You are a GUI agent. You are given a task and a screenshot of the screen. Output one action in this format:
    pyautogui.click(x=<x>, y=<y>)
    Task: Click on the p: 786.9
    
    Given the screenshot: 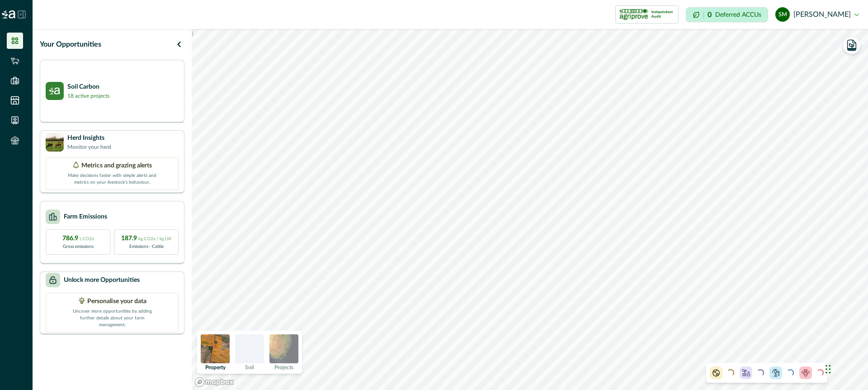 What is the action you would take?
    pyautogui.click(x=78, y=238)
    